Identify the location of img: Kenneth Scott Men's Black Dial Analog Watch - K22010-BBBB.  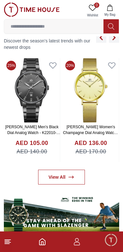
(32, 90).